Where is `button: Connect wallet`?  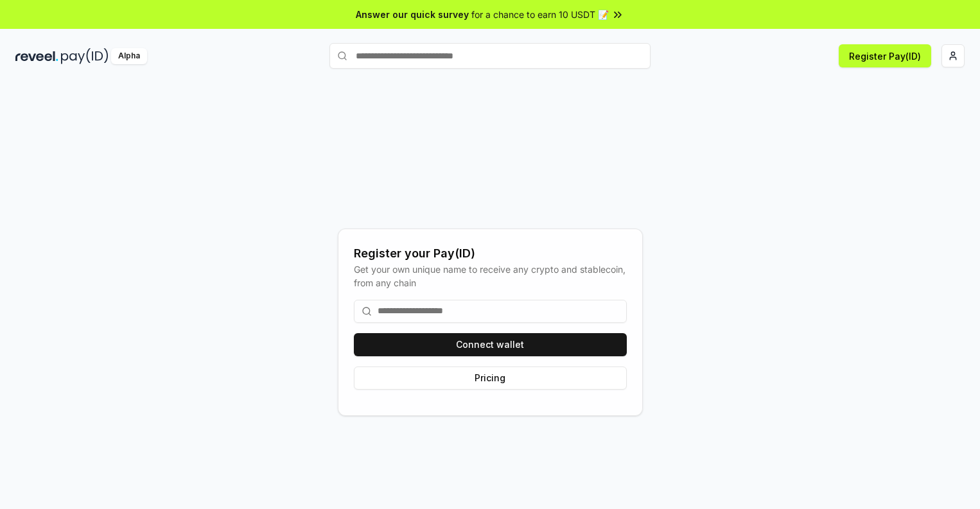 button: Connect wallet is located at coordinates (490, 345).